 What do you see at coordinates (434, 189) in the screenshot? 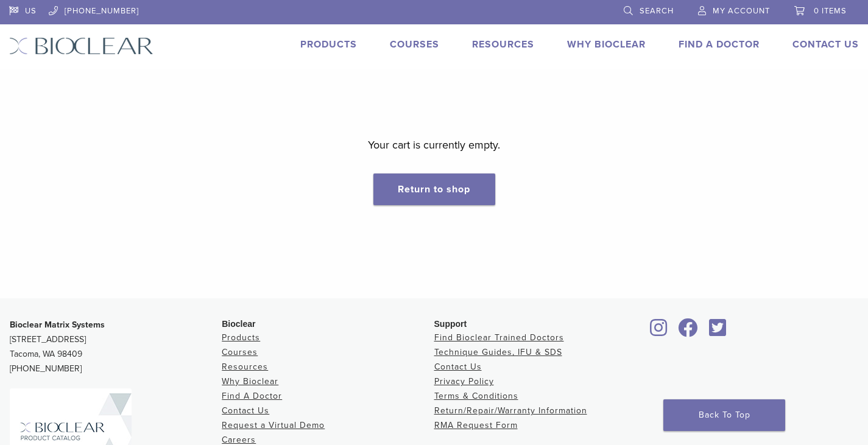
I see `a: Return to shop` at bounding box center [434, 189].